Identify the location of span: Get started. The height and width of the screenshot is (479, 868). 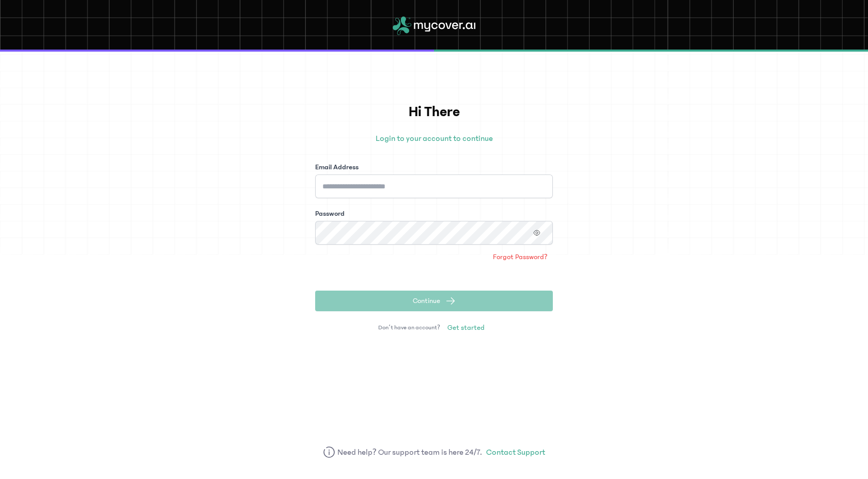
(466, 327).